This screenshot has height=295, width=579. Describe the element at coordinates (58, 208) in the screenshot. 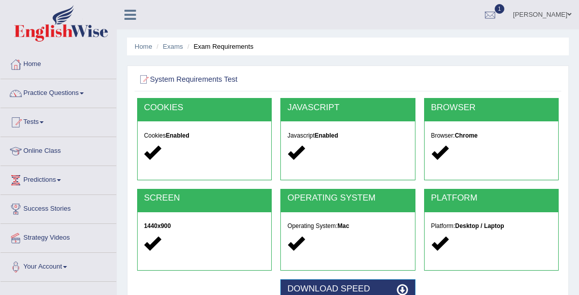

I see `a: Success Stories` at that location.